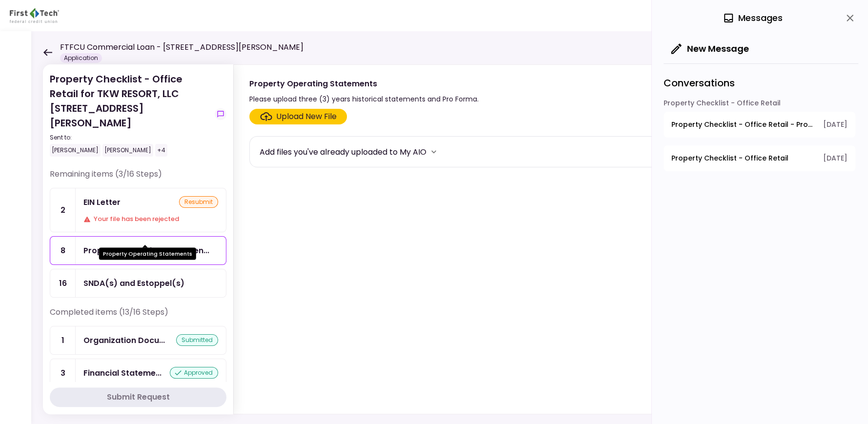 The width and height of the screenshot is (868, 424). Describe the element at coordinates (102, 202) in the screenshot. I see `div: EIN Letter` at that location.